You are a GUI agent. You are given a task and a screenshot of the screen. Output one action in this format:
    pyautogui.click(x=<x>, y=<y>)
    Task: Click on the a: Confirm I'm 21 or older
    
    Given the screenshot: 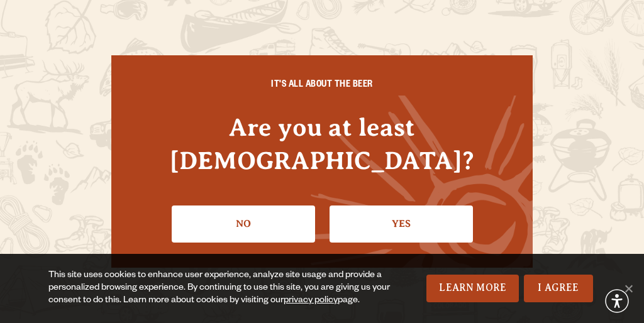 What is the action you would take?
    pyautogui.click(x=402, y=224)
    